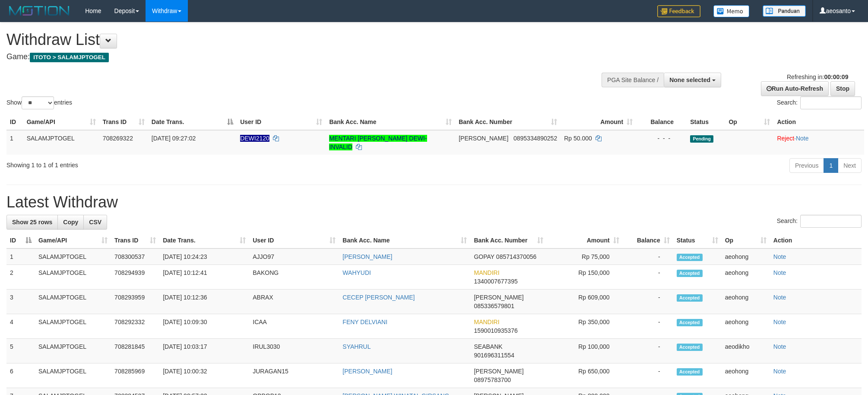 This screenshot has height=395, width=868. What do you see at coordinates (784, 11) in the screenshot?
I see `img: panduan.png` at bounding box center [784, 11].